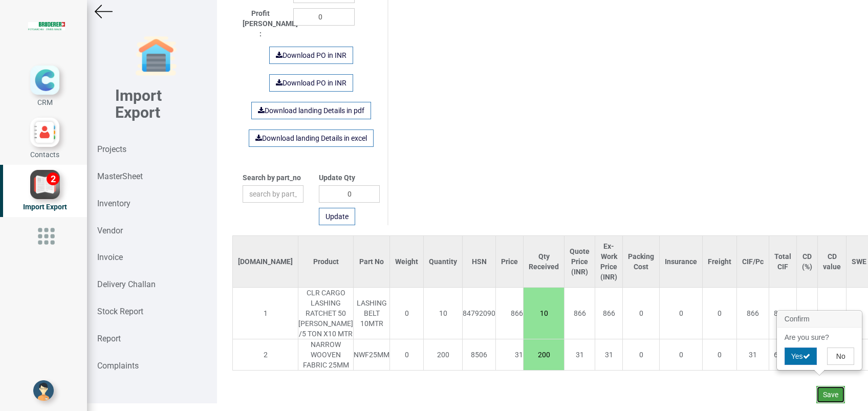 The height and width of the screenshot is (411, 868). I want to click on span: Import Export, so click(45, 206).